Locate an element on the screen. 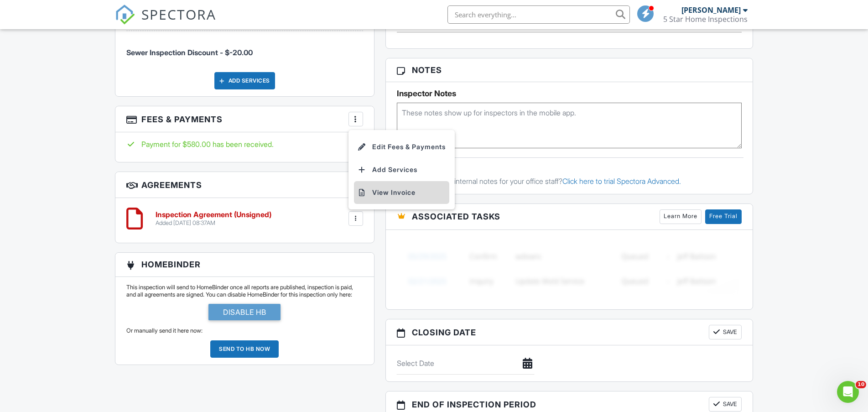 The height and width of the screenshot is (412, 868). p: Or manually send it here now: is located at coordinates (244, 331).